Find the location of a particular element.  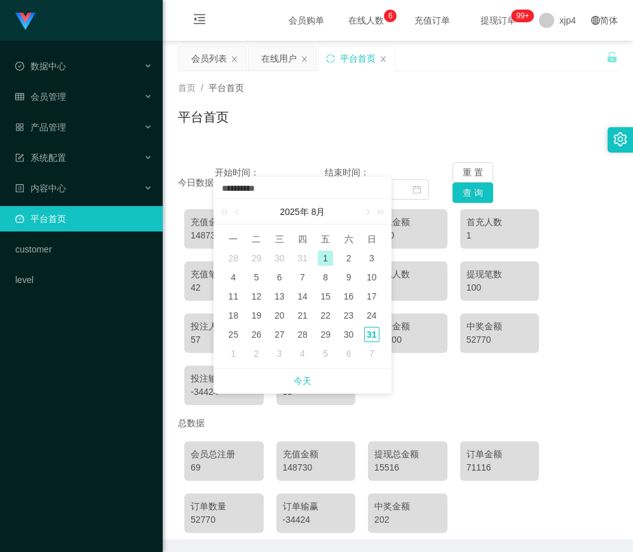

td: 2025年8月28日 is located at coordinates (303, 334).